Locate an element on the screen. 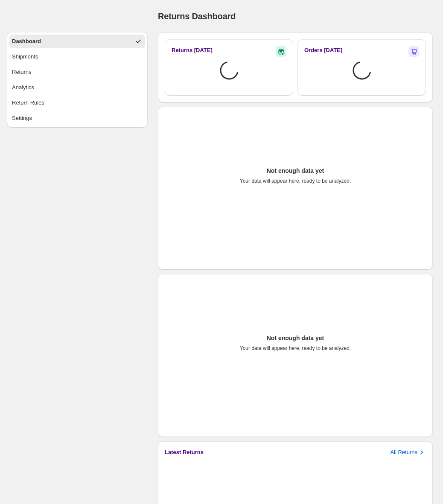 The height and width of the screenshot is (504, 443). div: Return Rules is located at coordinates (28, 103).